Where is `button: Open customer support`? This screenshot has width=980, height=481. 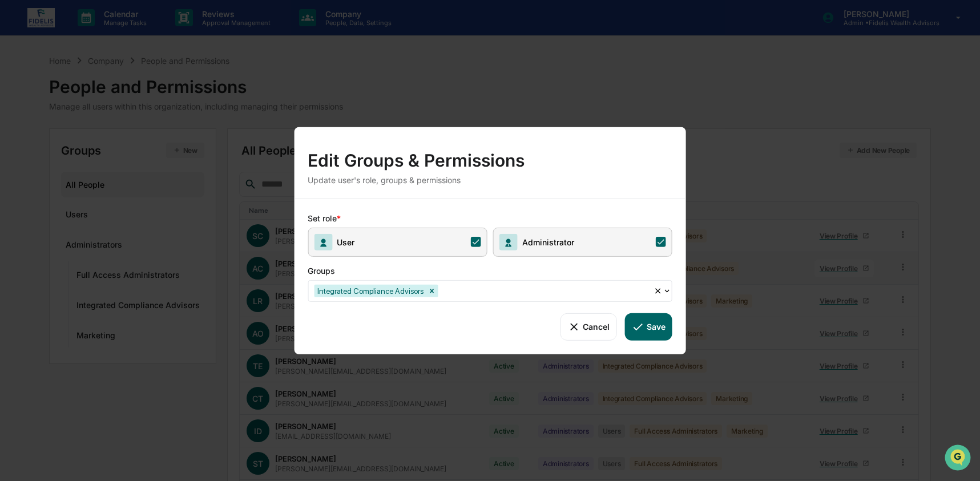
button: Open customer support is located at coordinates (14, 14).